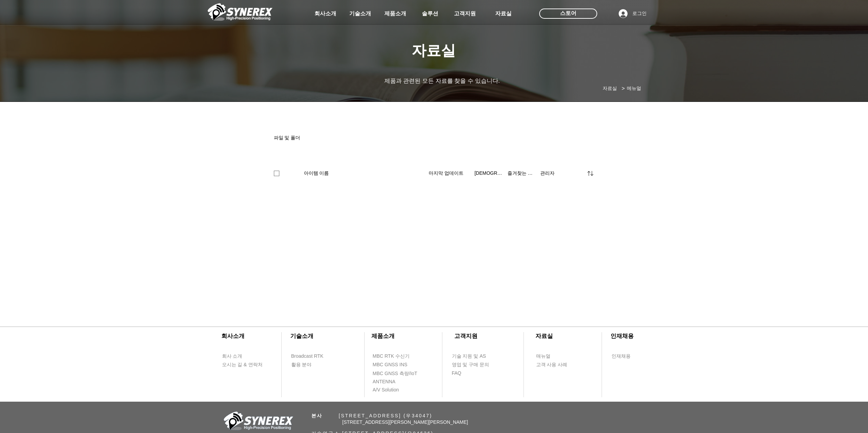 This screenshot has width=868, height=433. Describe the element at coordinates (446, 173) in the screenshot. I see `span: 마지막 업데이트` at that location.